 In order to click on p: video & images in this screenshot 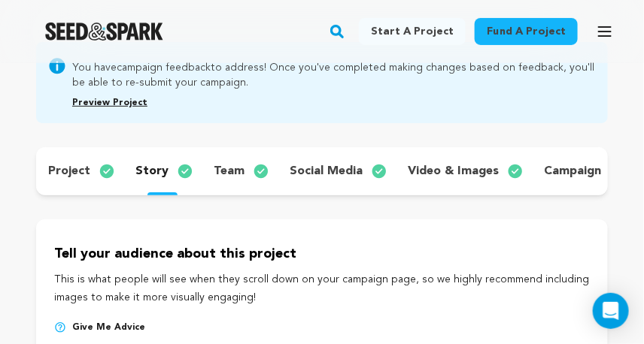, I will do `click(453, 172)`.